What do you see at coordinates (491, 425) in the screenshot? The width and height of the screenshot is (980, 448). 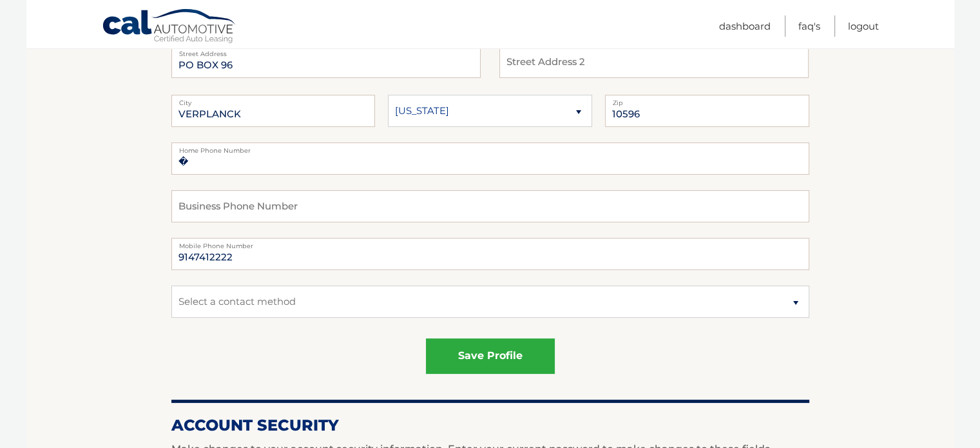 I see `h2: Account Security` at bounding box center [491, 425].